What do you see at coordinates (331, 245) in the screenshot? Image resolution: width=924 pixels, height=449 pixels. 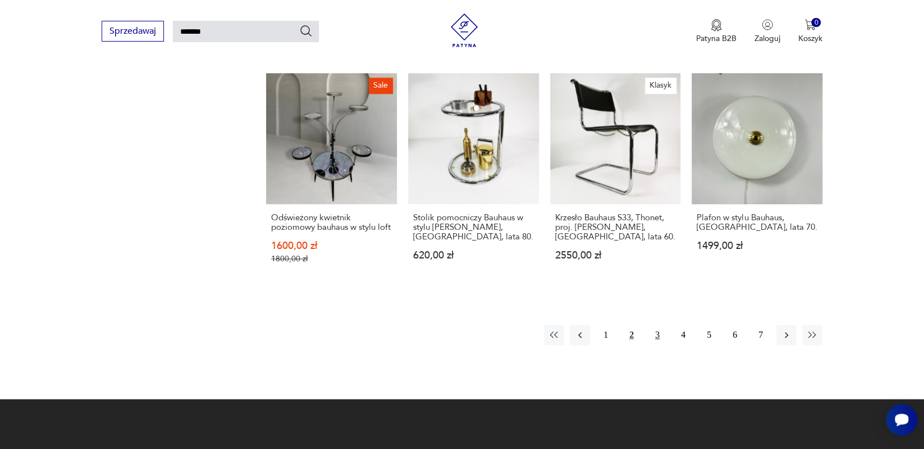 I see `p: 1600,00 zł` at bounding box center [331, 245].